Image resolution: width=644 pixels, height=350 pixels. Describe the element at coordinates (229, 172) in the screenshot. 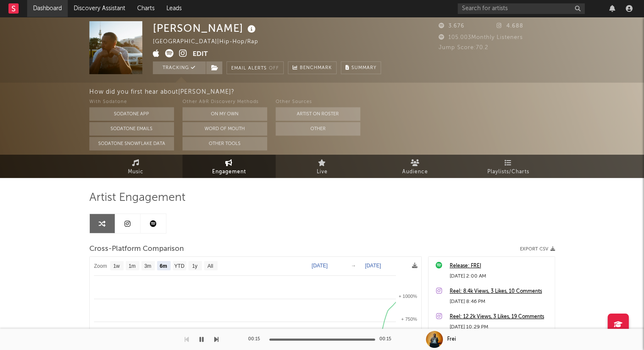

I see `span: Engagement` at that location.